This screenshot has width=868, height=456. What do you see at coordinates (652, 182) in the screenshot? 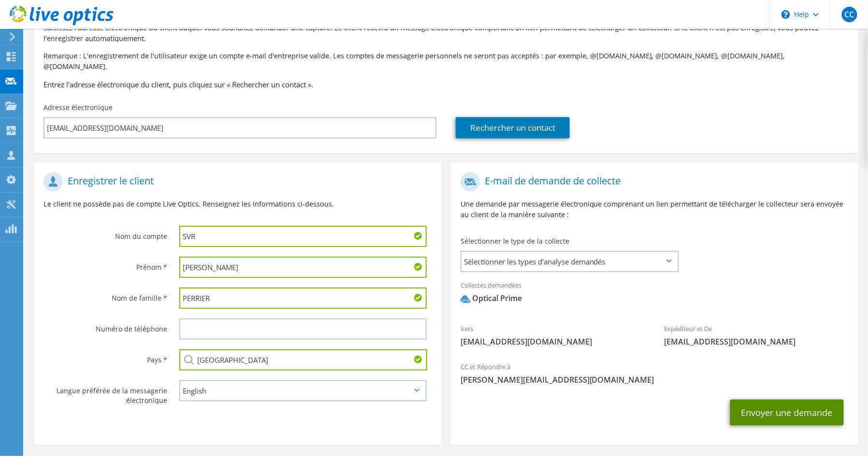
I see `h1: E-mail de demande de collecte` at bounding box center [652, 182].